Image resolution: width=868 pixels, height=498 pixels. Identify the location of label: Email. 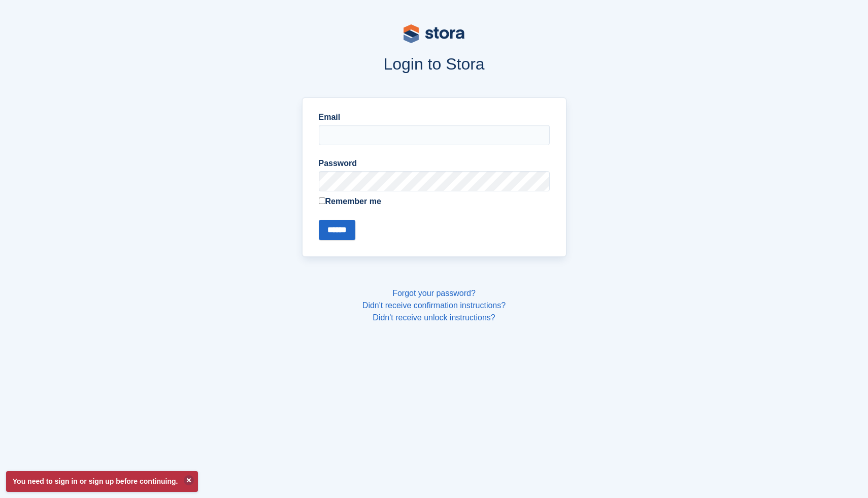
(434, 118).